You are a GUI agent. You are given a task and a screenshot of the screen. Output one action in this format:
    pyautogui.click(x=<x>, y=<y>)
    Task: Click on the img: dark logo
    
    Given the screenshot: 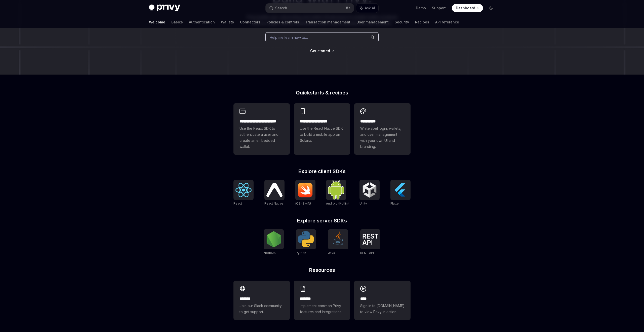 What is the action you would take?
    pyautogui.click(x=165, y=8)
    